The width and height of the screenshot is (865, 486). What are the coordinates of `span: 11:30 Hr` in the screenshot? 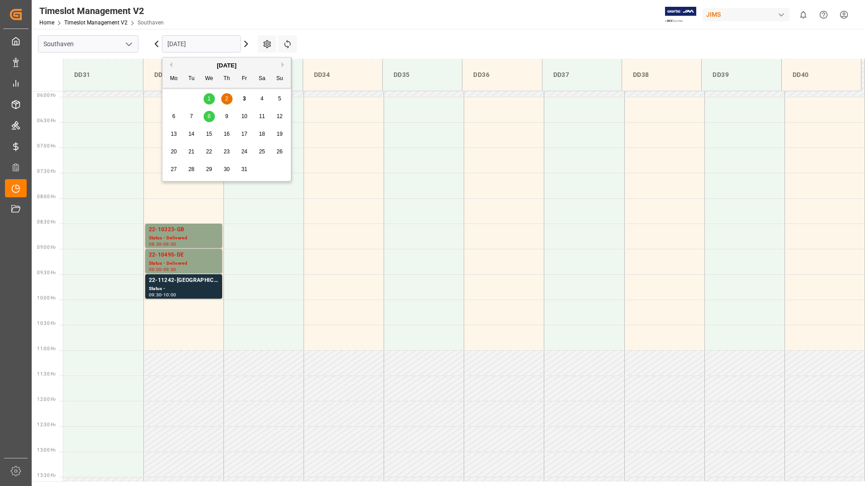 It's located at (46, 374).